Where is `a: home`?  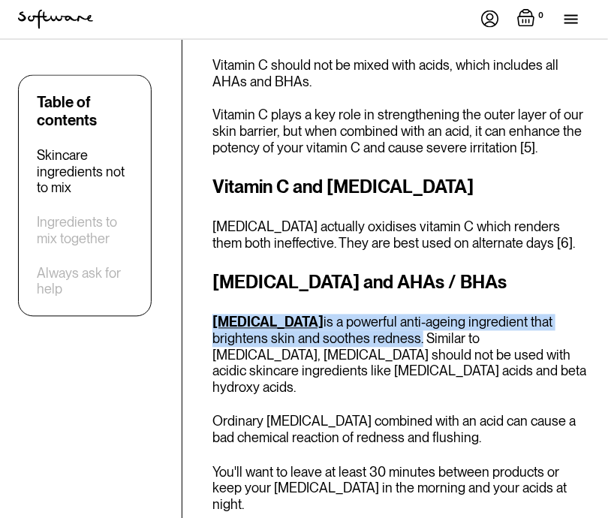 a: home is located at coordinates (56, 20).